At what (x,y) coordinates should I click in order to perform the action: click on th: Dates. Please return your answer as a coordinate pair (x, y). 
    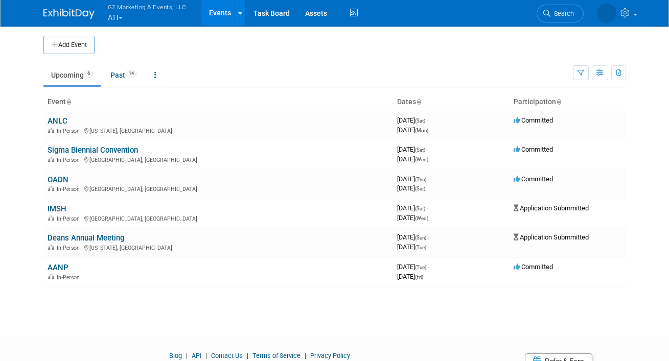
    Looking at the image, I should click on (451, 102).